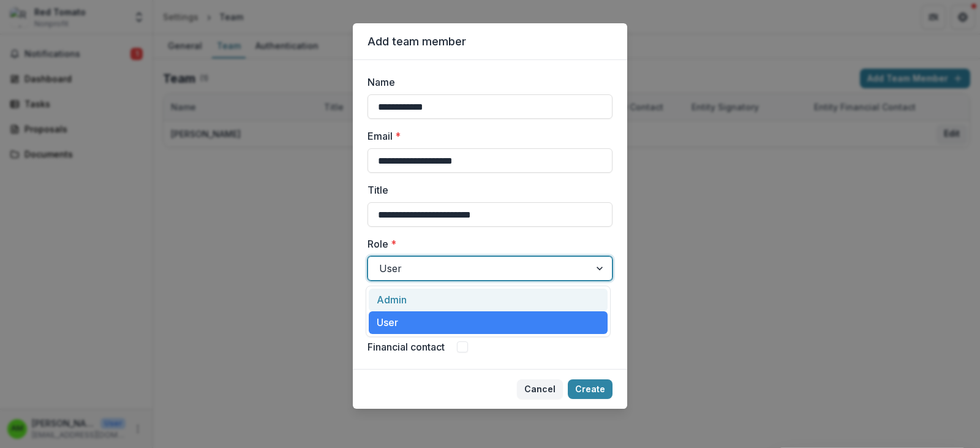  Describe the element at coordinates (486, 82) in the screenshot. I see `label: Name` at that location.